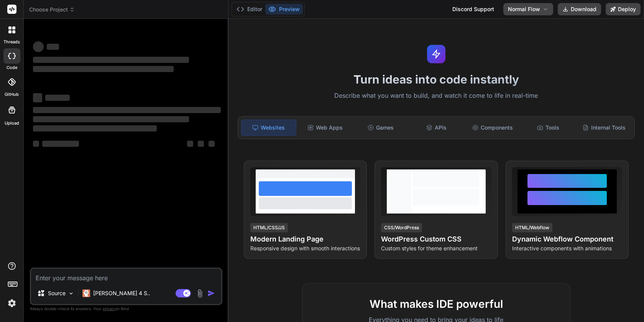 This screenshot has width=644, height=322. What do you see at coordinates (250, 10) in the screenshot?
I see `button: Editor` at bounding box center [250, 10].